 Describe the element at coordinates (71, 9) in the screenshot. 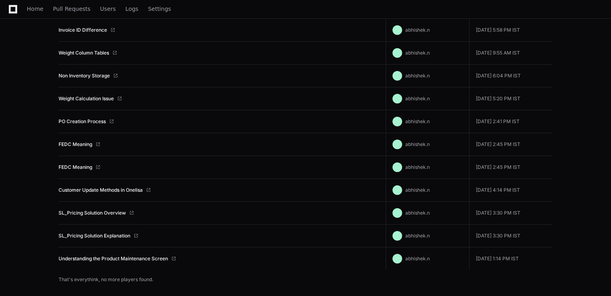

I see `span: Pull Requests` at that location.